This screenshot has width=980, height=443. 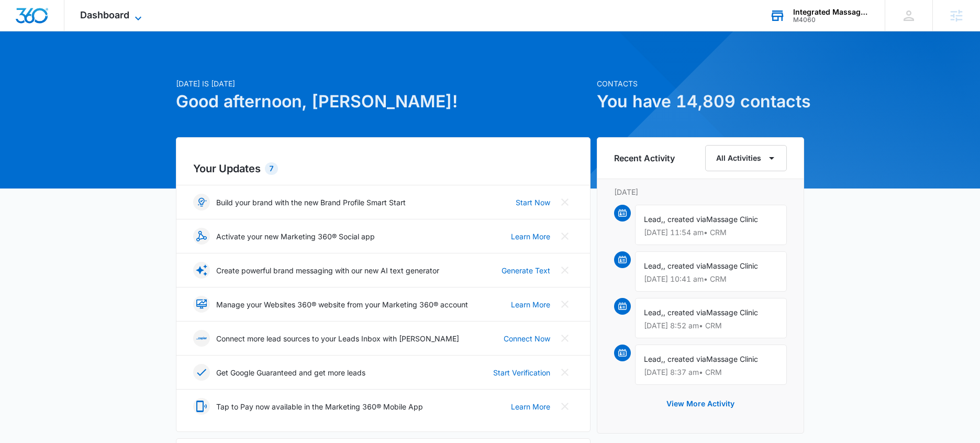 What do you see at coordinates (327, 270) in the screenshot?
I see `p: Create powerful brand messaging with our new AI text generator` at bounding box center [327, 270].